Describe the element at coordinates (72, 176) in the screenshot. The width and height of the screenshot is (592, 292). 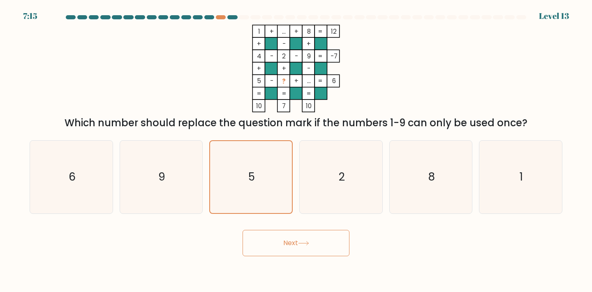
I see `text: 6` at that location.